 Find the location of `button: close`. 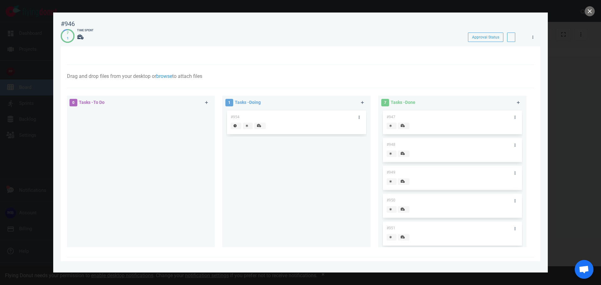

button: close is located at coordinates (590, 11).